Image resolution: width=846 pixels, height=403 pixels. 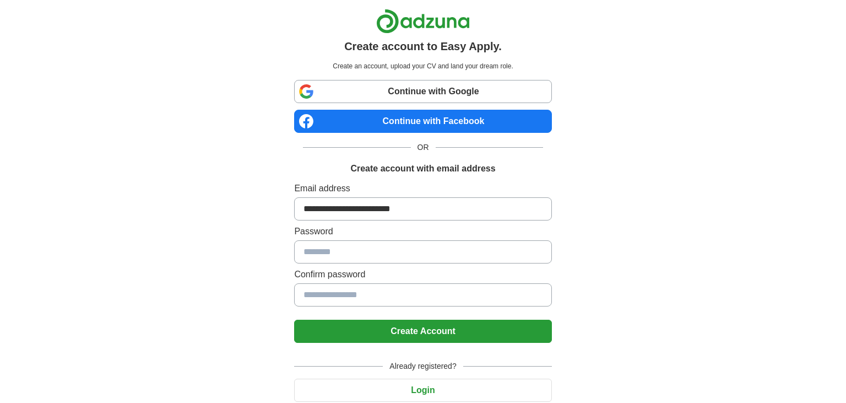 What do you see at coordinates (423, 188) in the screenshot?
I see `label: Email address` at bounding box center [423, 188].